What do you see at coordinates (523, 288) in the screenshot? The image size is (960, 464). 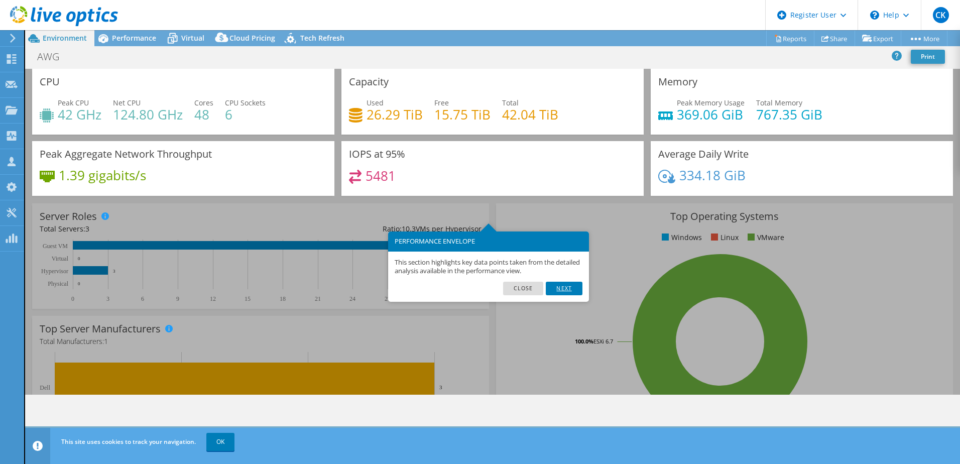 I see `a: Close` at bounding box center [523, 288].